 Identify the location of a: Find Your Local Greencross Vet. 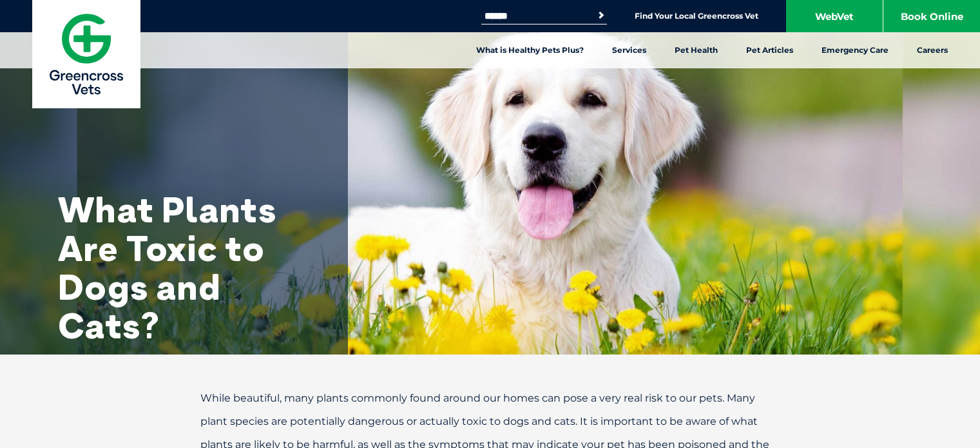
(697, 16).